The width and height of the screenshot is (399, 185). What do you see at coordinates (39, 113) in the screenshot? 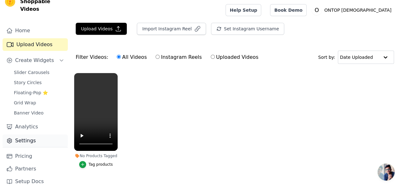
I see `a: Banner Video` at bounding box center [39, 113].